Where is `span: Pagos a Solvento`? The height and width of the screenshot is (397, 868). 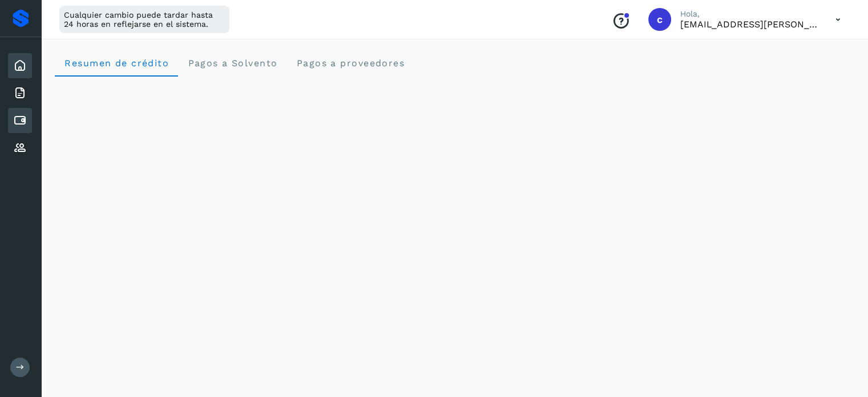 span: Pagos a Solvento is located at coordinates (233, 63).